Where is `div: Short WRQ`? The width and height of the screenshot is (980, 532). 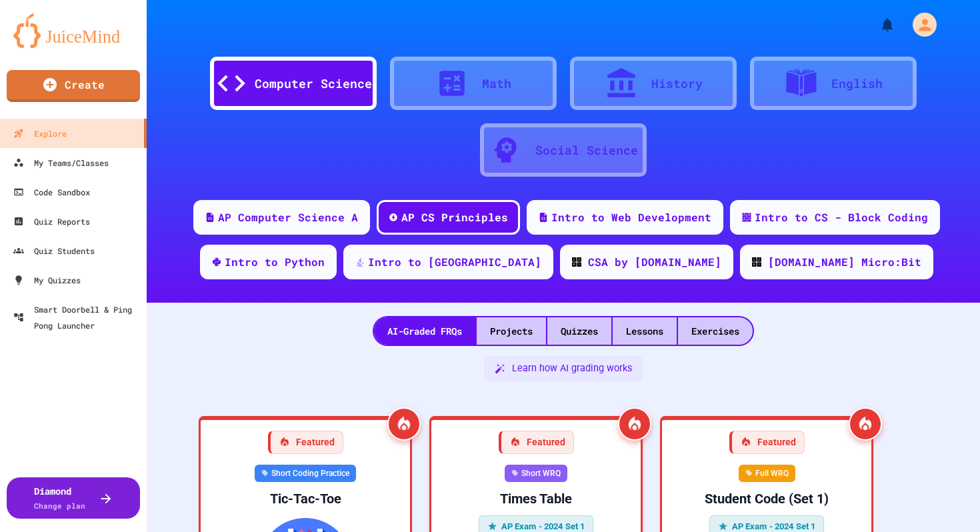
div: Short WRQ is located at coordinates (536, 473).